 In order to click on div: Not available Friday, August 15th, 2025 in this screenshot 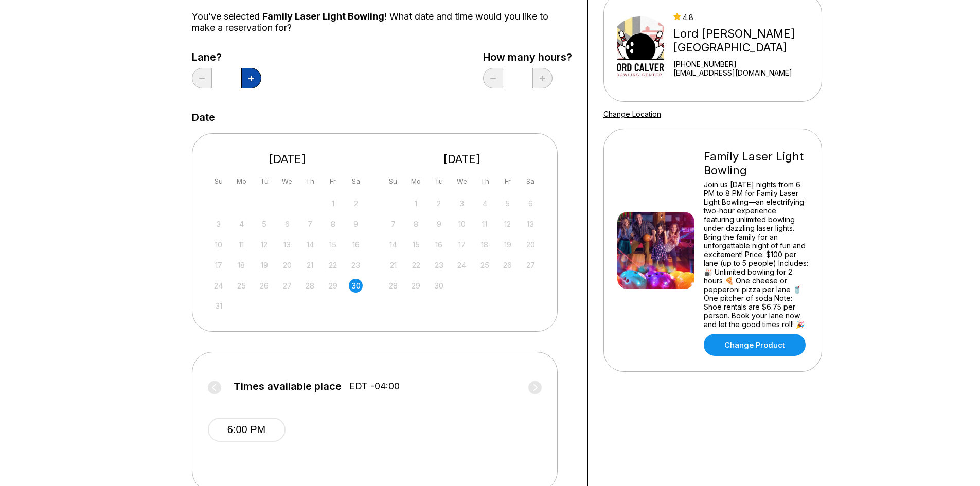, I will do `click(333, 244)`.